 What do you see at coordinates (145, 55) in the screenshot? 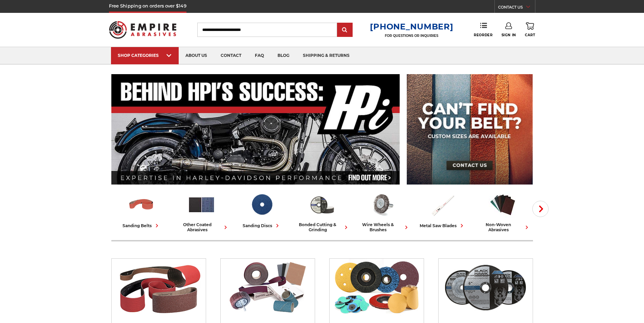
I see `div: SHOP CATEGORIES` at bounding box center [145, 55].